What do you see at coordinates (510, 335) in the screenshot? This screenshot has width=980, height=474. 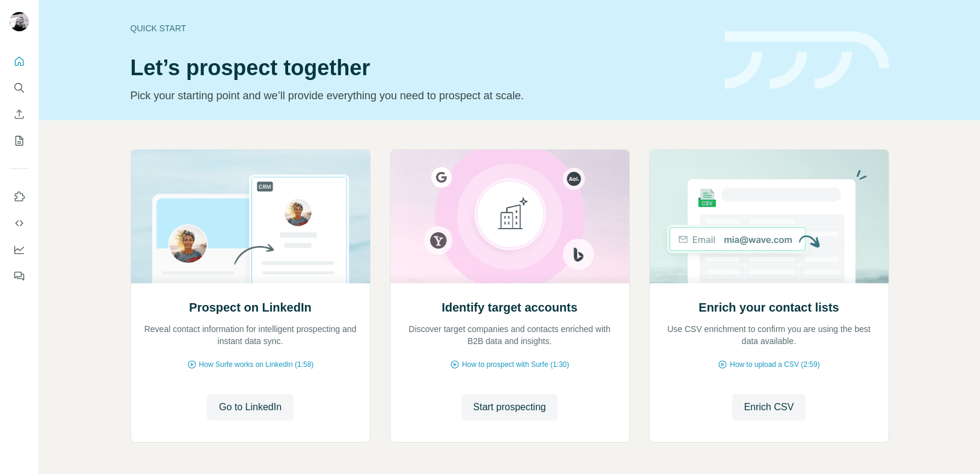 I see `p: Discover target companies and contacts enriched with B2B data and insights.` at bounding box center [510, 335].